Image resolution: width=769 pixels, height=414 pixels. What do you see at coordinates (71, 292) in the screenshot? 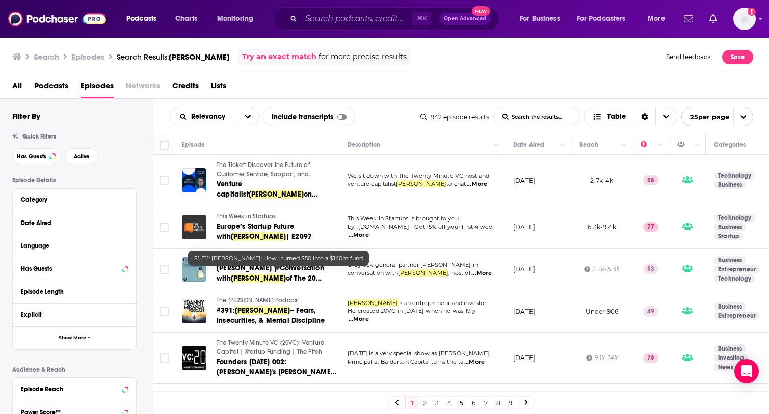
I see `div: Episode Length` at bounding box center [71, 292].